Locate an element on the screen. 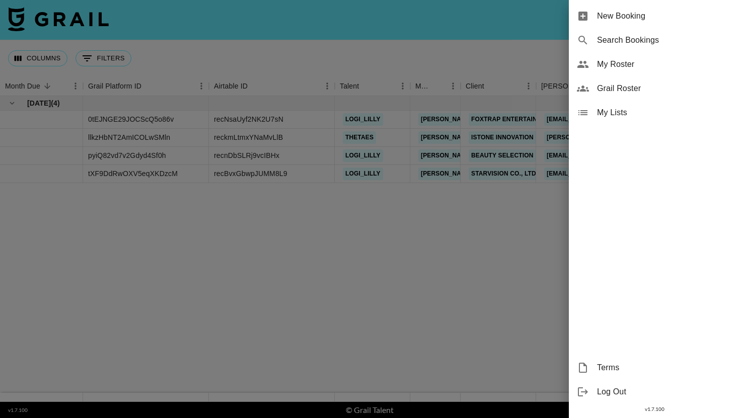 This screenshot has height=418, width=740. div: New Booking is located at coordinates (654, 16).